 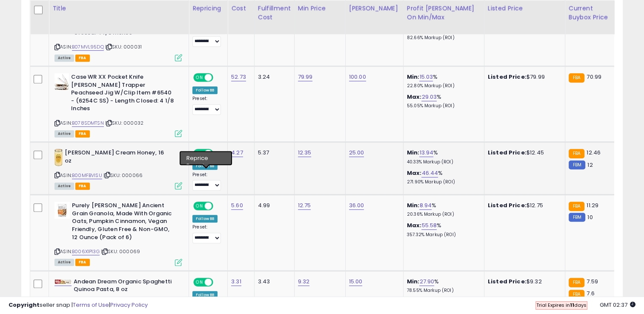 I want to click on span: 70.99, so click(x=594, y=77).